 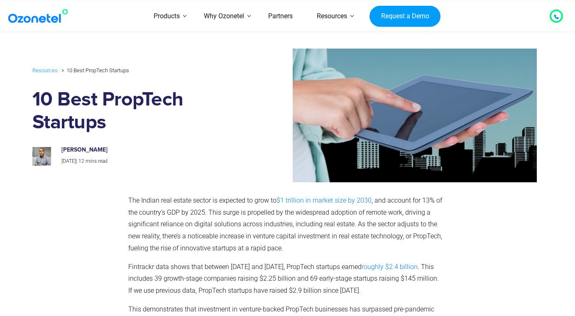 What do you see at coordinates (389, 266) in the screenshot?
I see `a: roughly $2.4 billion` at bounding box center [389, 266].